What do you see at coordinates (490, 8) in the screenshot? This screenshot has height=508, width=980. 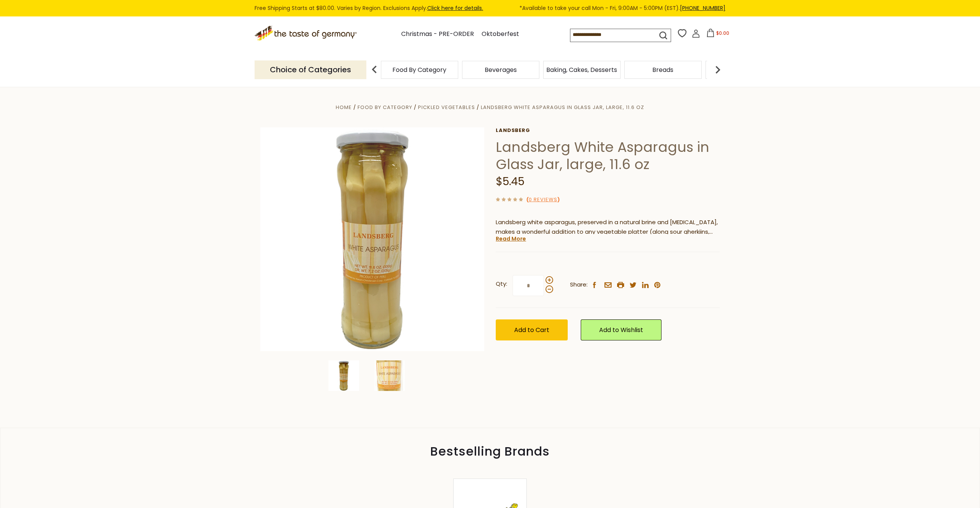 I see `div: Free Shipping Starts at $80.00. Varies by Region. Exclusions Apply.` at bounding box center [490, 8].